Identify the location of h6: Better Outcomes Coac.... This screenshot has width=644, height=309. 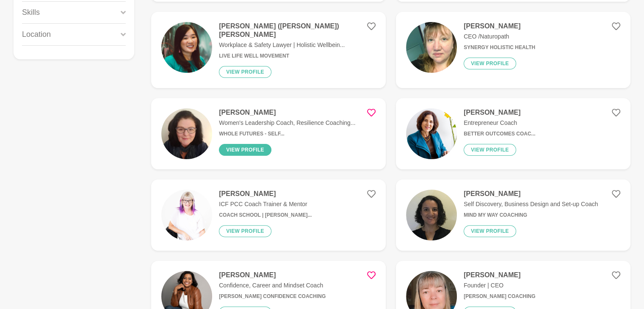
(499, 134).